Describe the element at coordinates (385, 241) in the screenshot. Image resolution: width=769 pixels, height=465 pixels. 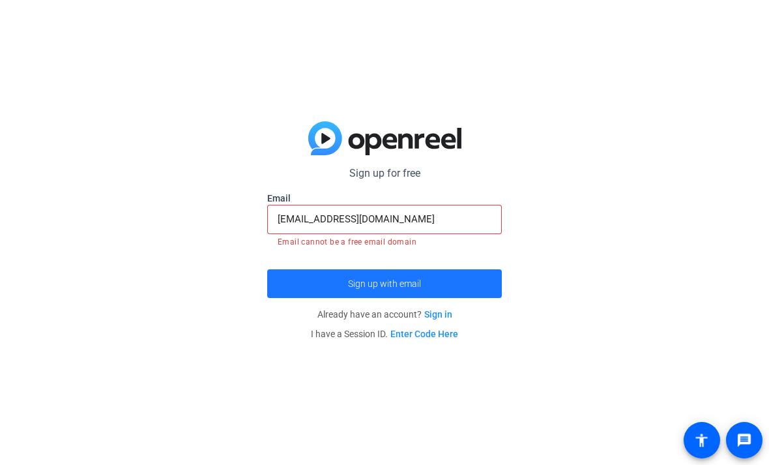
I see `mat-error: Email cannot be a free email domain` at that location.